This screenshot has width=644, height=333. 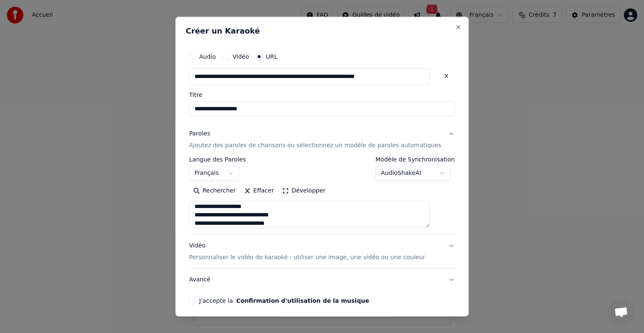 I want to click on button: ParolesAjoutez des paroles de chansons ou sélectionnez un modèle de paroles automatiques, so click(x=322, y=140).